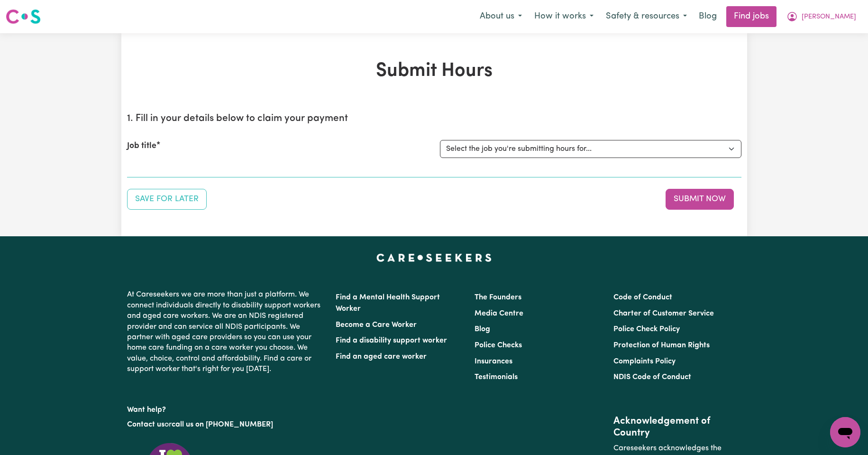 The width and height of the screenshot is (868, 455). What do you see at coordinates (226, 332) in the screenshot?
I see `p: At Careseekers we are more than just a platform. We connect individuals directly to disability su...` at bounding box center [226, 332].